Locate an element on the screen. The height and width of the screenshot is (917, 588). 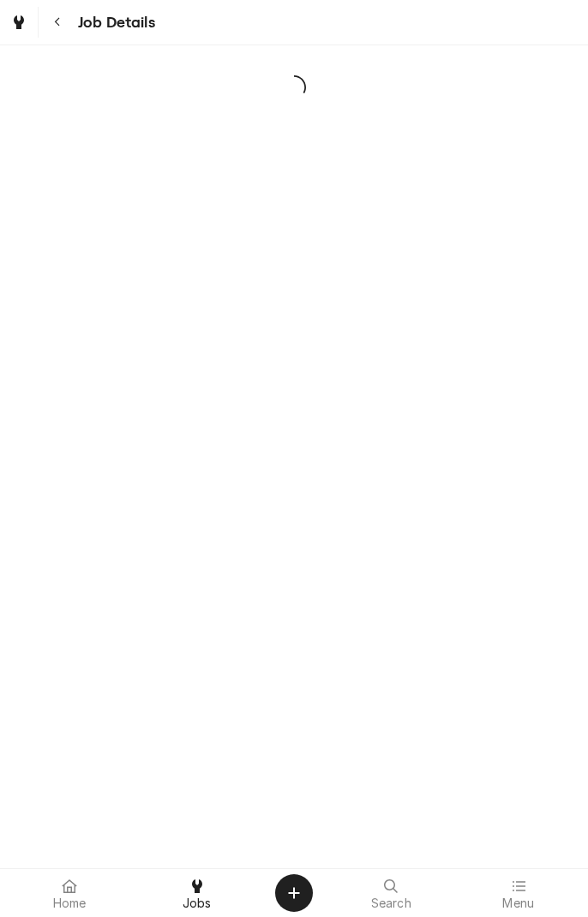
span: Menu is located at coordinates (517, 903).